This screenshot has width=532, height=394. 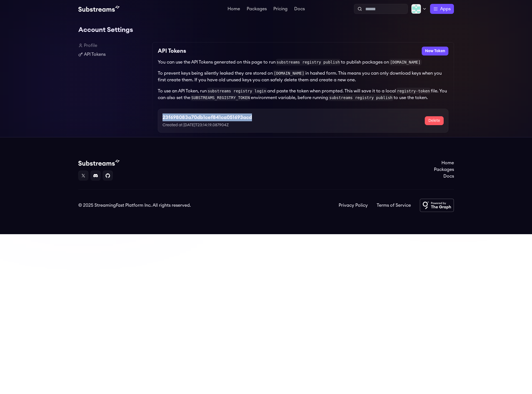 I want to click on a: Pricing, so click(x=280, y=9).